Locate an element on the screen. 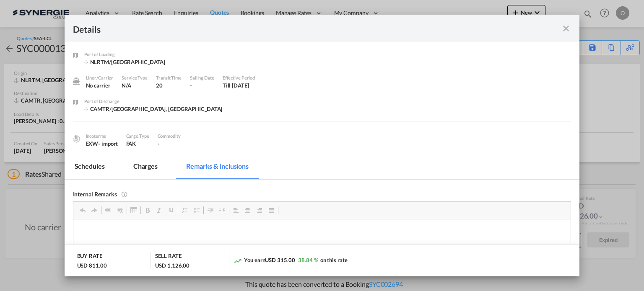  div: Port of Discharge is located at coordinates (154, 101).